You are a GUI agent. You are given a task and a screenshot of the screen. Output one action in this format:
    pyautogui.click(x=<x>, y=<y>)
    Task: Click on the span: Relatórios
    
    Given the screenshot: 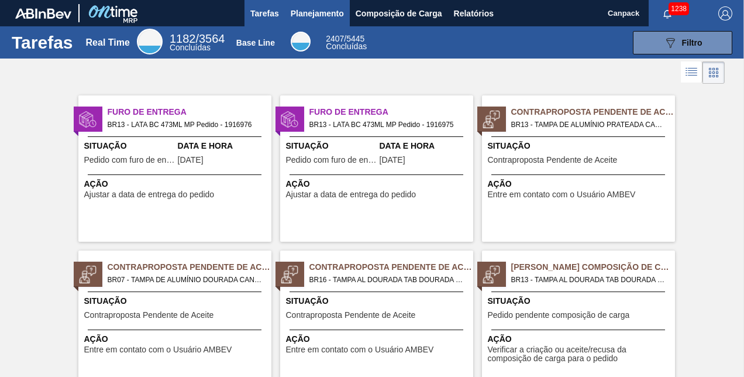 What is the action you would take?
    pyautogui.click(x=474, y=13)
    